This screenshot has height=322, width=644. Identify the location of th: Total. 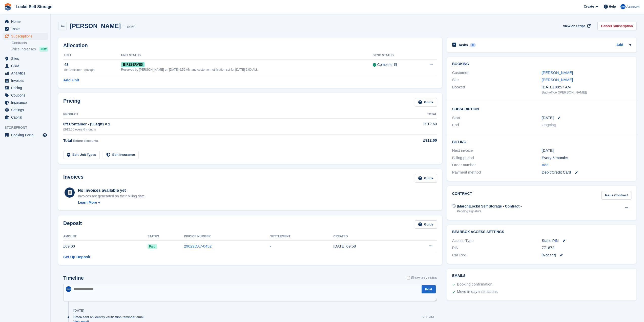
(408, 115).